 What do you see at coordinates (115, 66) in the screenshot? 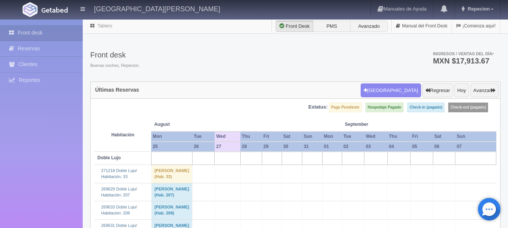
I see `span: Buenas noches, Repecion.` at bounding box center [115, 66].